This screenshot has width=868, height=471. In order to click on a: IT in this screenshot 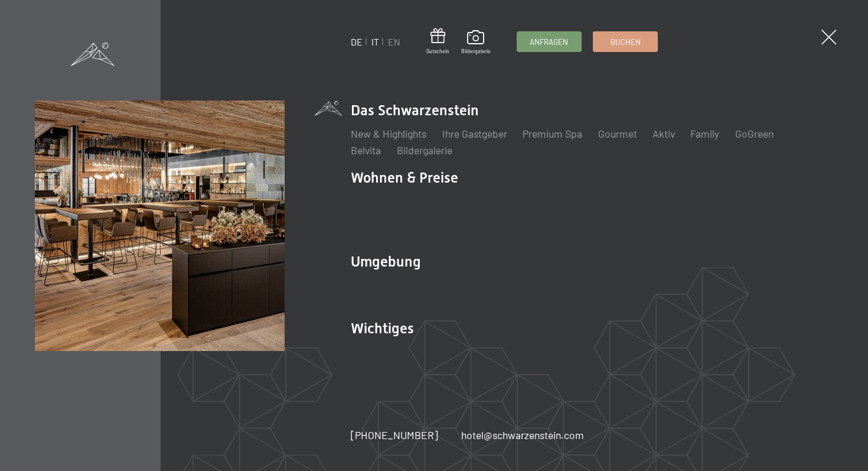, I will do `click(375, 42)`.